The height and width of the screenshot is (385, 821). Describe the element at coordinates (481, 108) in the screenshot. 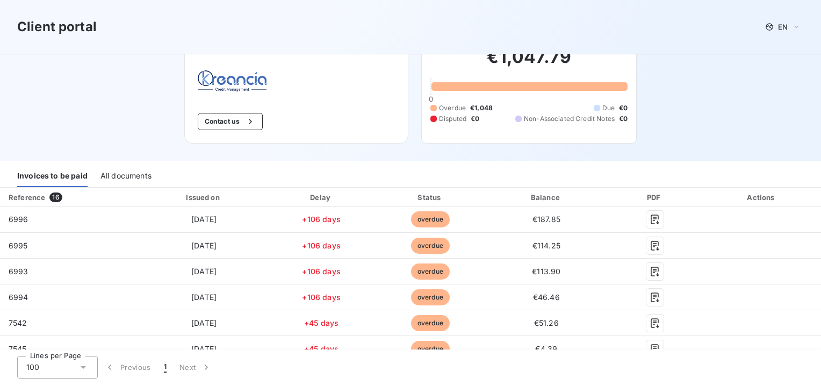

I see `span: €1,048` at that location.